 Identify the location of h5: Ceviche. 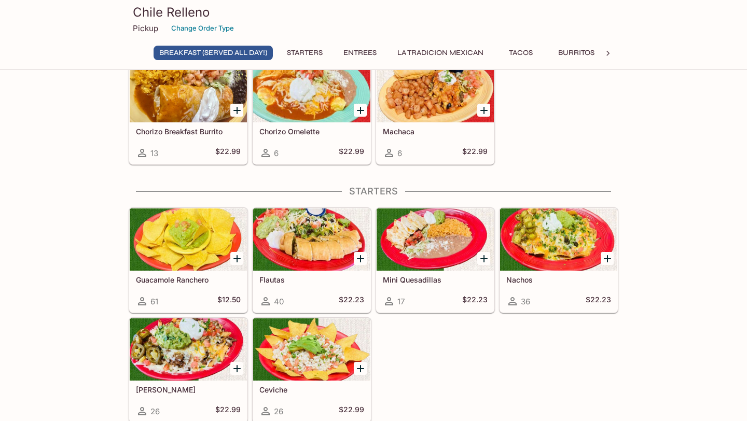
(312, 389).